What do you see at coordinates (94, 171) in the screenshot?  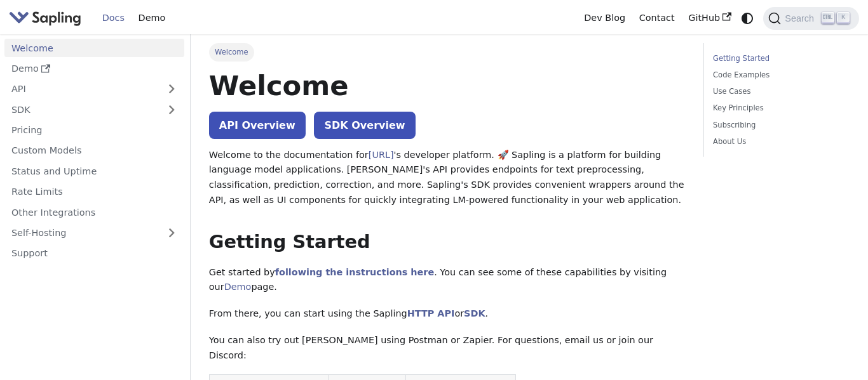 I see `a: Status and Uptime` at bounding box center [94, 171].